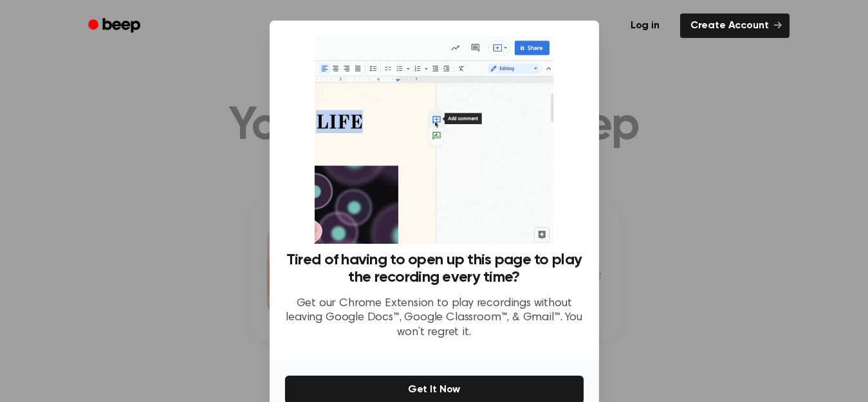  I want to click on h3: Tired of having to open up this page to play the recording every time?, so click(434, 269).